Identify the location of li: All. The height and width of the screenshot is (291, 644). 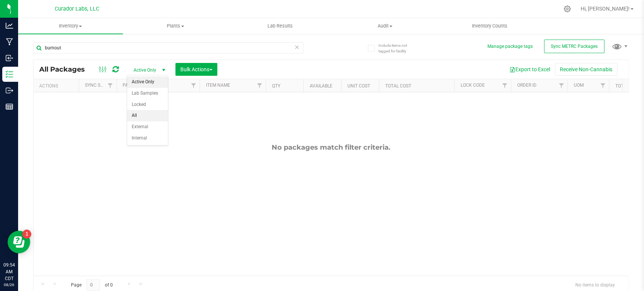
(148, 116).